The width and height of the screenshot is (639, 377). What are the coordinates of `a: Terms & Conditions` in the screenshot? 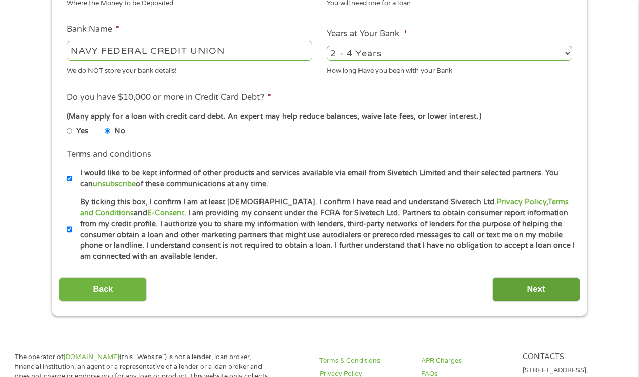 It's located at (370, 361).